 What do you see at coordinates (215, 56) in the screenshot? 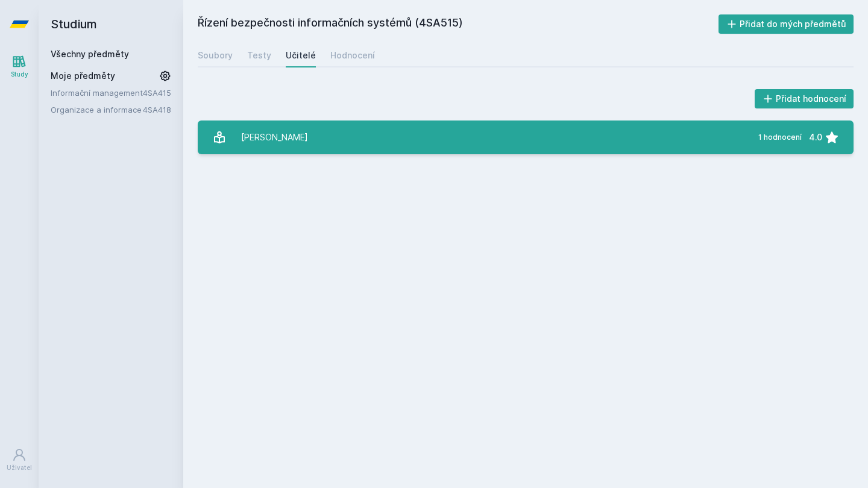
I see `a: Soubory` at bounding box center [215, 56].